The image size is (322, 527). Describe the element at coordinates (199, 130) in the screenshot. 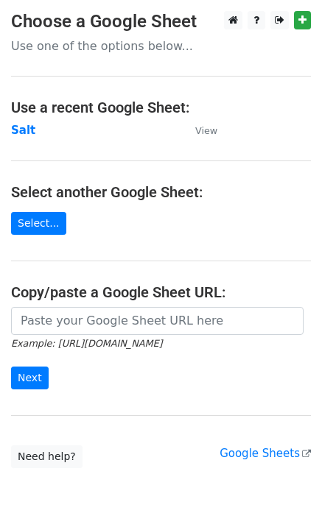

I see `a: View` at that location.